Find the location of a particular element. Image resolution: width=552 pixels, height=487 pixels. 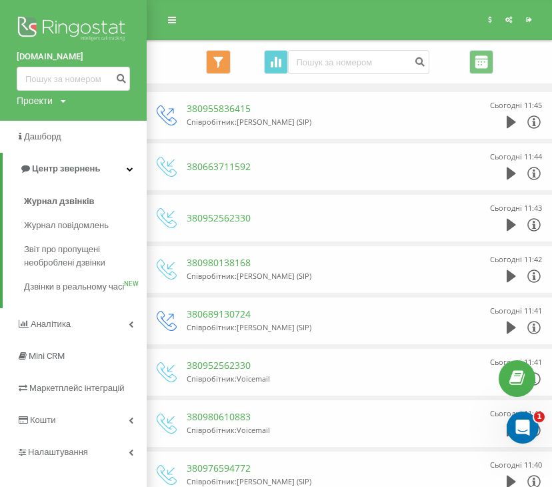

span: Журнал дзвінків is located at coordinates (59, 201).